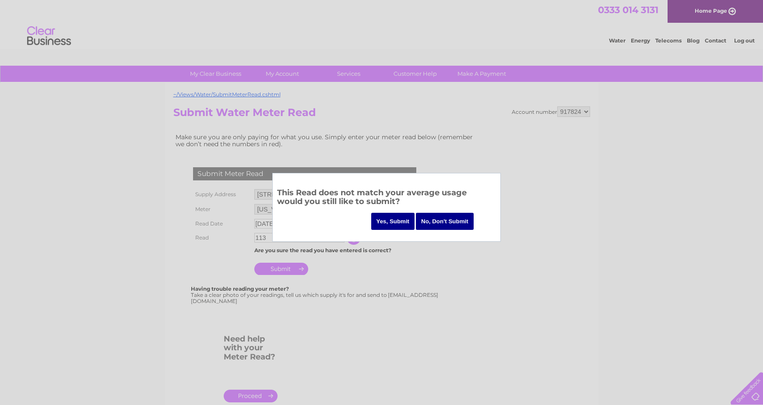 Image resolution: width=763 pixels, height=405 pixels. What do you see at coordinates (744, 40) in the screenshot?
I see `a: Log out` at bounding box center [744, 40].